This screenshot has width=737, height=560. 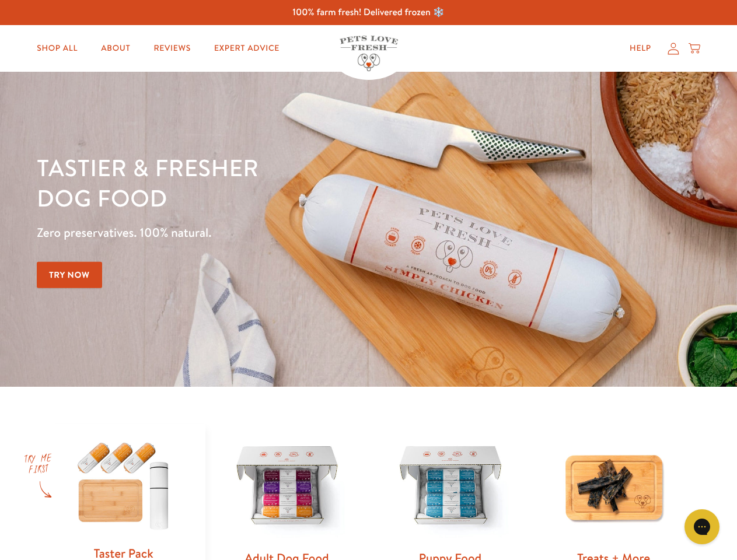 I want to click on h1: Tastier & fresher dog food, so click(x=258, y=182).